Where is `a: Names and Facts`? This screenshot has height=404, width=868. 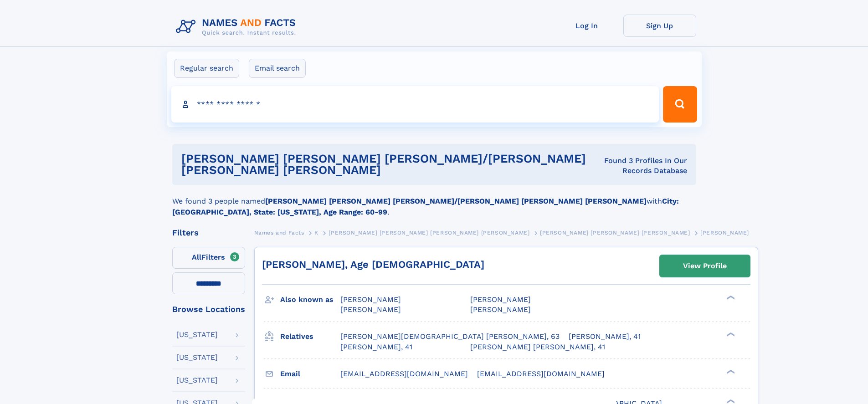
a: Names and Facts is located at coordinates (280, 232).